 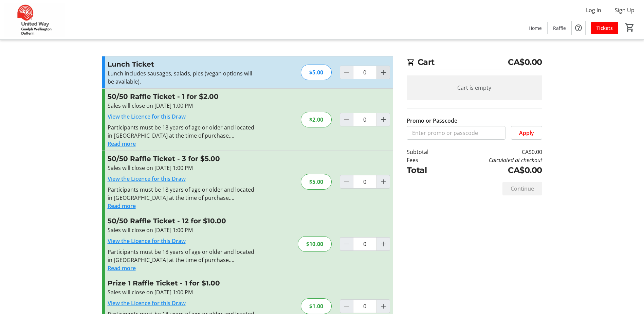 What do you see at coordinates (432, 121) in the screenshot?
I see `label: Promo or Passcode` at bounding box center [432, 121].